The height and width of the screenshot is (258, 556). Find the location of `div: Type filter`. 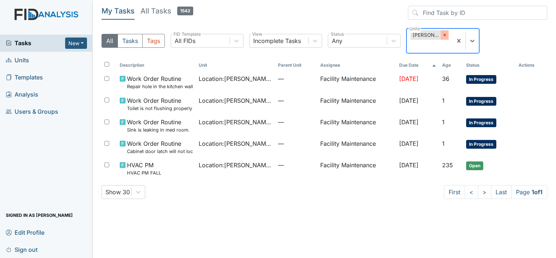

div: Type filter is located at coordinates (133, 41).